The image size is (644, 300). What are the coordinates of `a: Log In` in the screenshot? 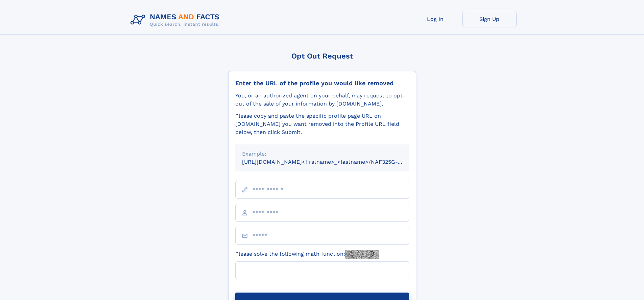 It's located at (435, 19).